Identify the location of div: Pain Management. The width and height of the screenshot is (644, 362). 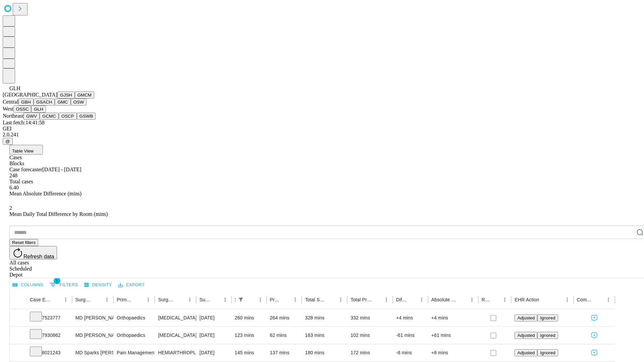
(134, 353).